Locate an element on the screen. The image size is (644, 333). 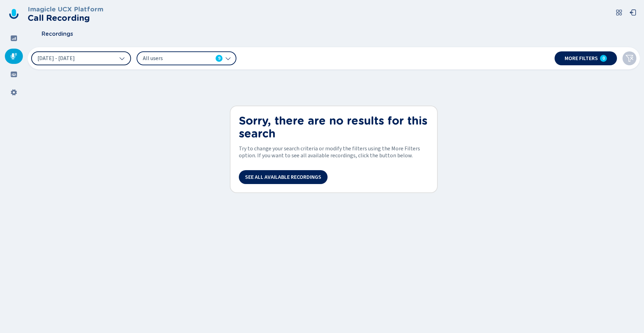
button: See all available recordings is located at coordinates (284, 177).